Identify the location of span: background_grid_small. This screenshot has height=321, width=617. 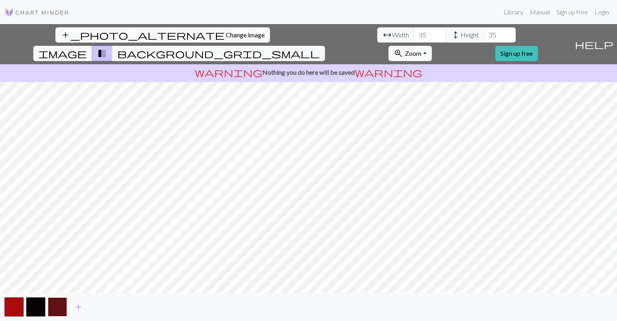
(219, 53).